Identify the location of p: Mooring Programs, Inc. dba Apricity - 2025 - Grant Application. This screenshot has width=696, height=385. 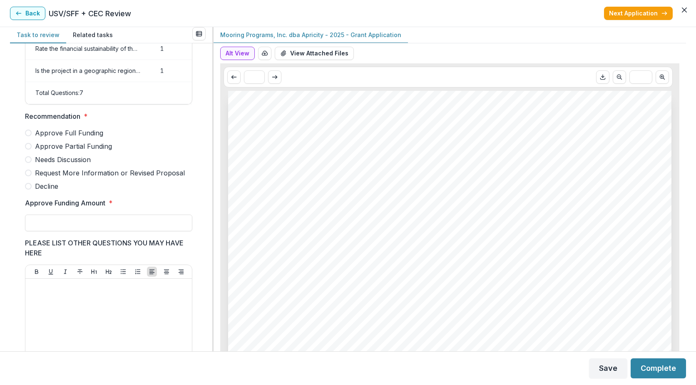
(310, 35).